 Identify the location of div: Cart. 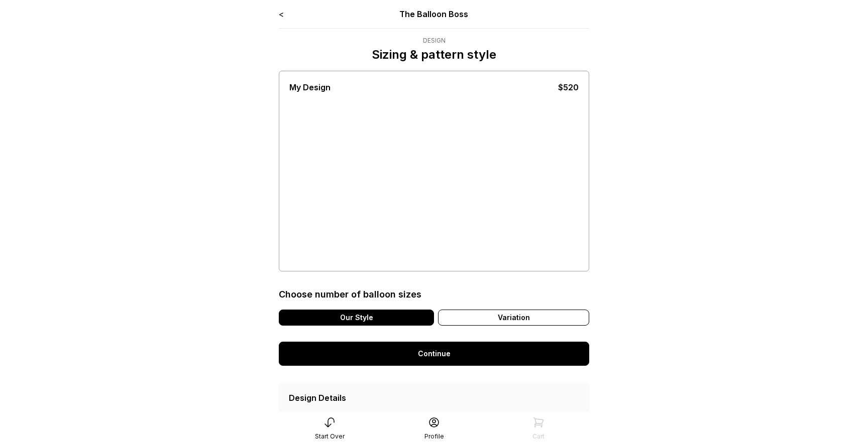
(538, 436).